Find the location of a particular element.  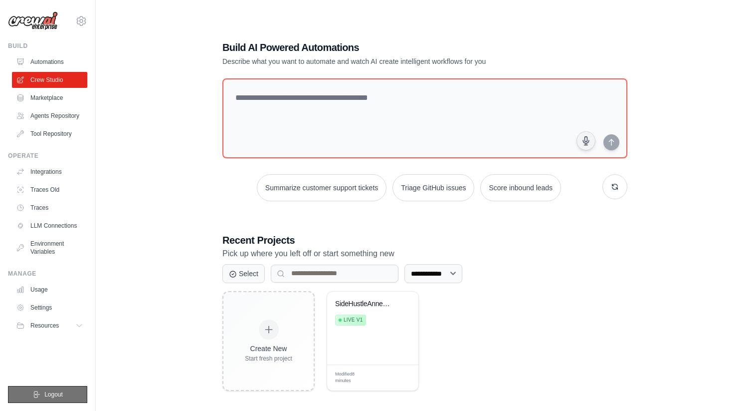

button: Triage GitHub issues is located at coordinates (434, 188).